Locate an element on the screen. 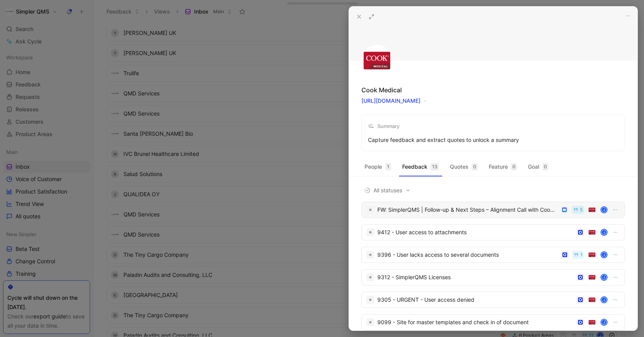  button: Feedback is located at coordinates (420, 167).